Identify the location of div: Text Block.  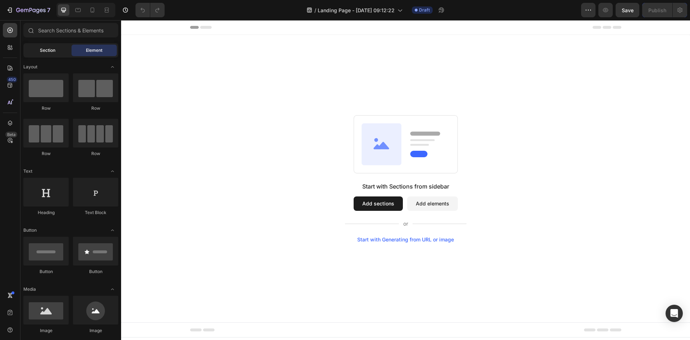
(96, 212).